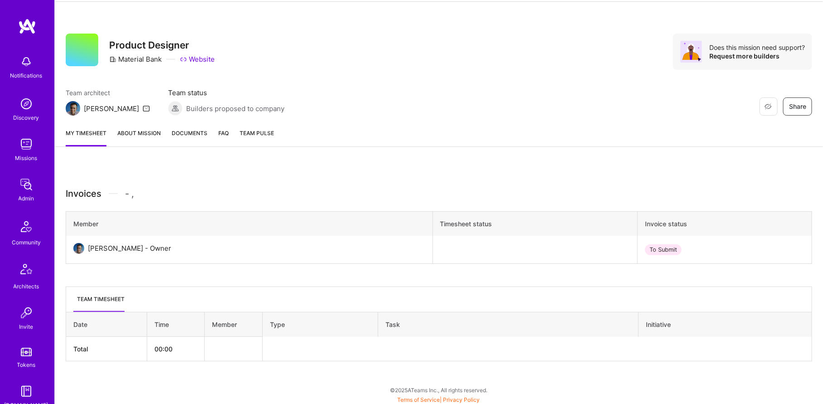 This screenshot has width=823, height=404. Describe the element at coordinates (197, 59) in the screenshot. I see `a: Website` at that location.